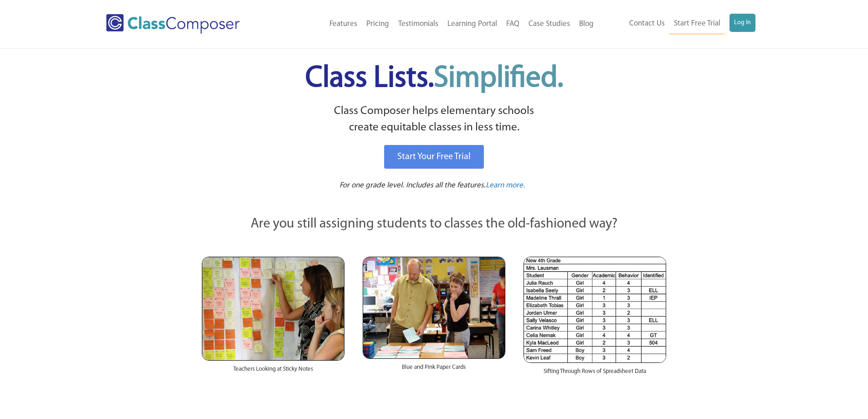  I want to click on a: Case Studies, so click(550, 24).